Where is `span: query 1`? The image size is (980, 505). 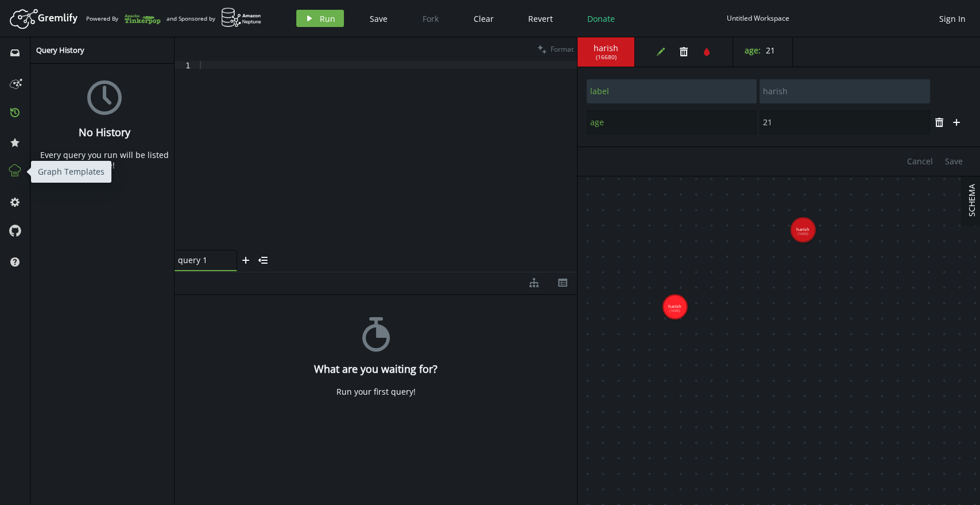 span: query 1 is located at coordinates (201, 261).